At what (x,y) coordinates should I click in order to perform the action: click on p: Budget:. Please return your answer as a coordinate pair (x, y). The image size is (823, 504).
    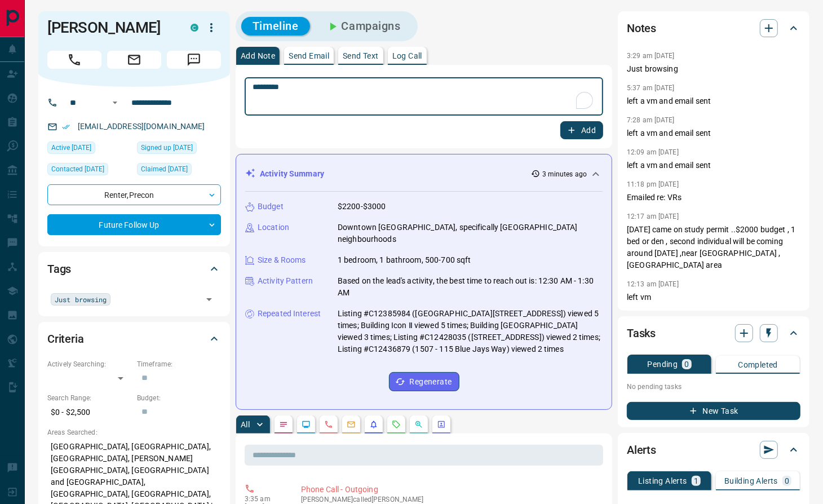
    Looking at the image, I should click on (179, 398).